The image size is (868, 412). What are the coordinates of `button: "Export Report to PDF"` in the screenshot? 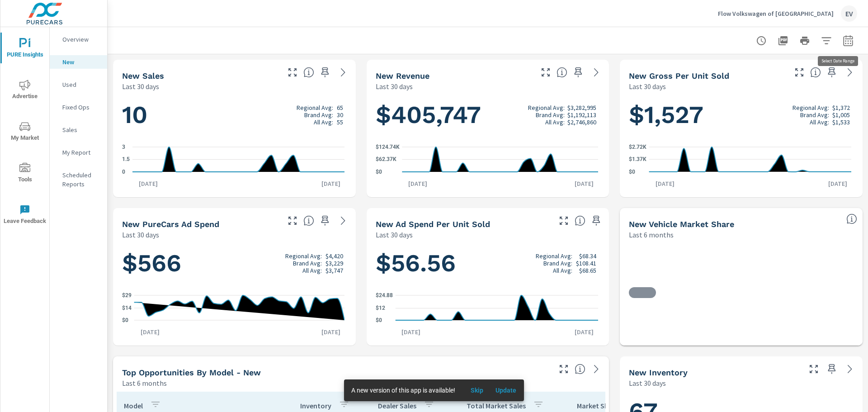 It's located at (783, 41).